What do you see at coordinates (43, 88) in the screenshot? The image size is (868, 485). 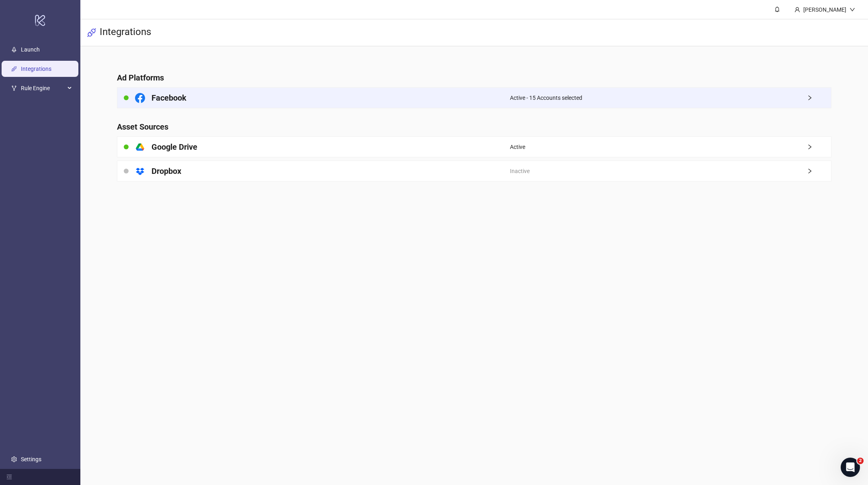 I see `span: Rule Engine` at bounding box center [43, 88].